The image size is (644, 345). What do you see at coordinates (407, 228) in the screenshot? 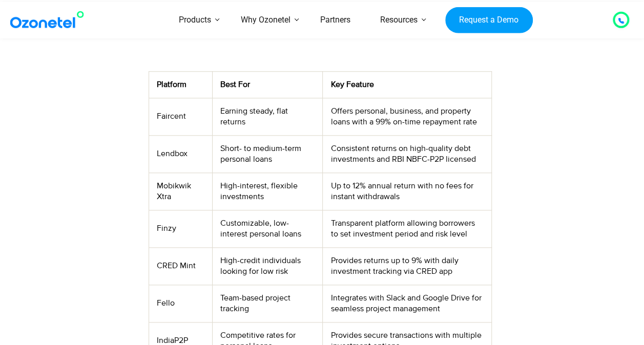
I see `td: Transparent platform allowing borrowers to set investment period and risk level` at bounding box center [407, 228].